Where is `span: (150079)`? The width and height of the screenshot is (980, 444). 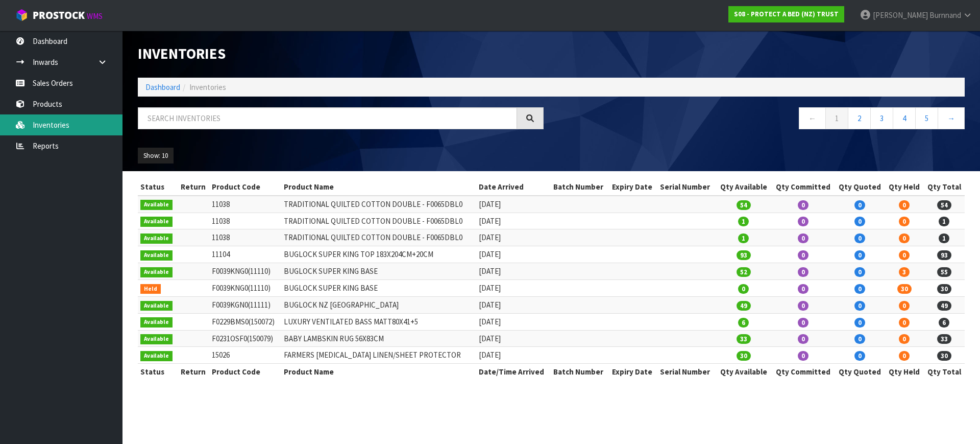
span: (150079) is located at coordinates (260, 338).